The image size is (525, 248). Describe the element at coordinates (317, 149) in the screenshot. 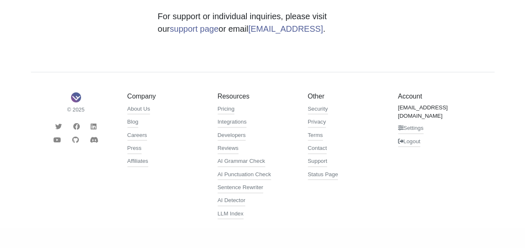

I see `a: Contact` at that location.